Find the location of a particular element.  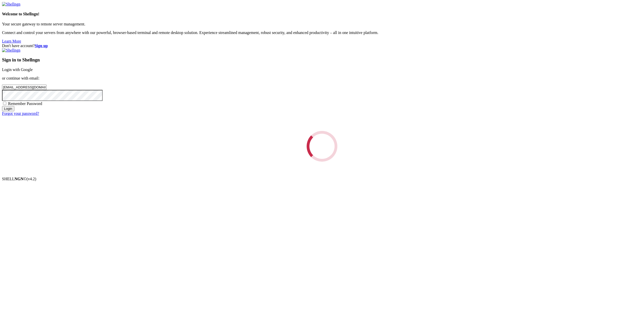

span: Remember Password is located at coordinates (25, 104).